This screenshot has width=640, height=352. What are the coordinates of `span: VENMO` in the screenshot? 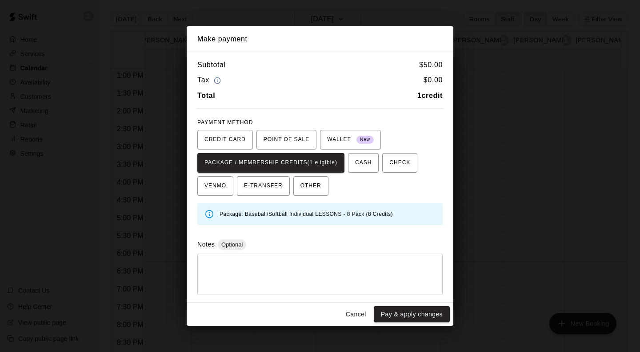 It's located at (215, 186).